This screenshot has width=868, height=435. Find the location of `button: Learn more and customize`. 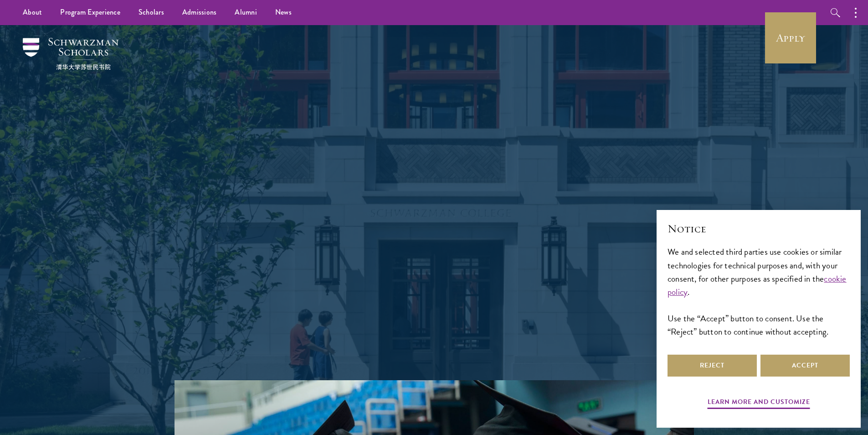

button: Learn more and customize is located at coordinates (759, 403).